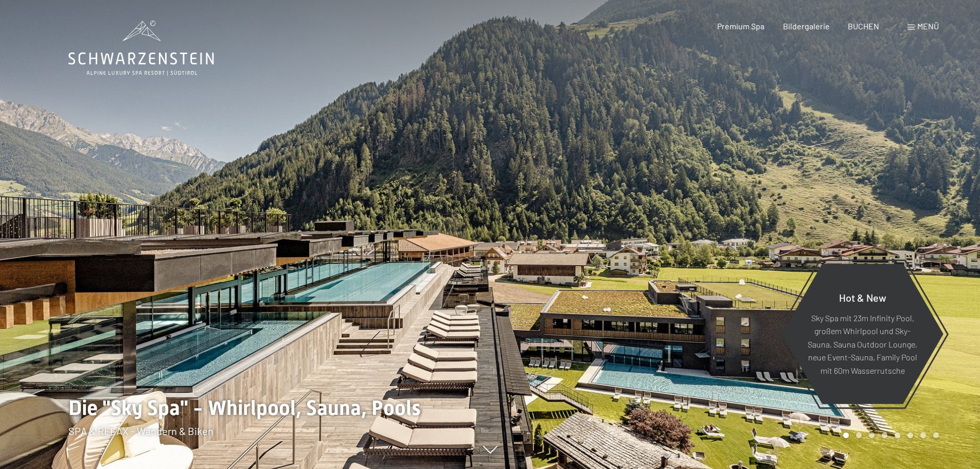 The height and width of the screenshot is (469, 980). What do you see at coordinates (859, 435) in the screenshot?
I see `div: Carousel Page 2` at bounding box center [859, 435].